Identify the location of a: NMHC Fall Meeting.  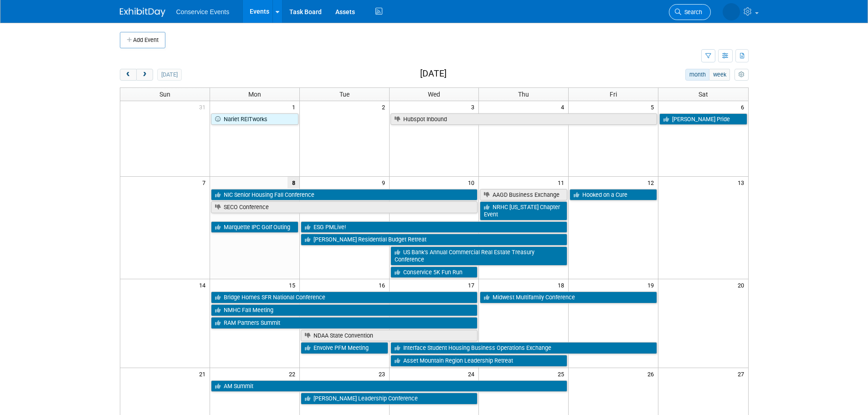
(345, 310).